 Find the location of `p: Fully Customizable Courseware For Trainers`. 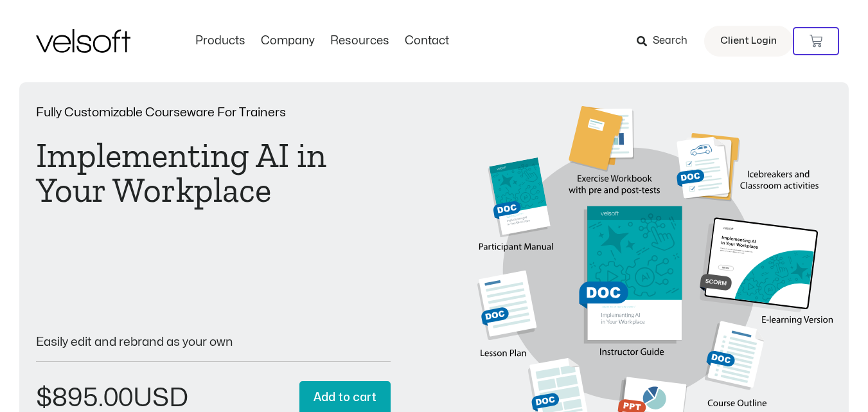

p: Fully Customizable Courseware For Trainers is located at coordinates (214, 113).